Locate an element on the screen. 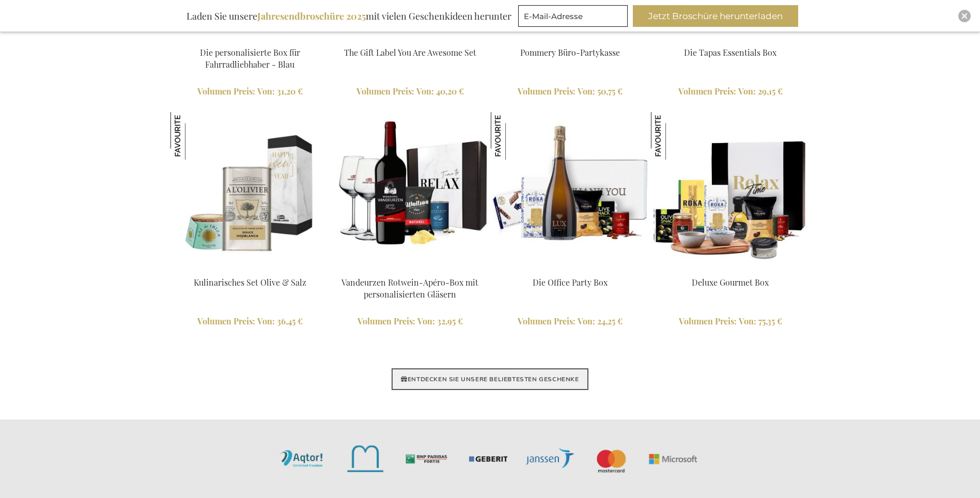 Image resolution: width=980 pixels, height=498 pixels. a: Volumen Preis: Von 50,75 € is located at coordinates (570, 91).